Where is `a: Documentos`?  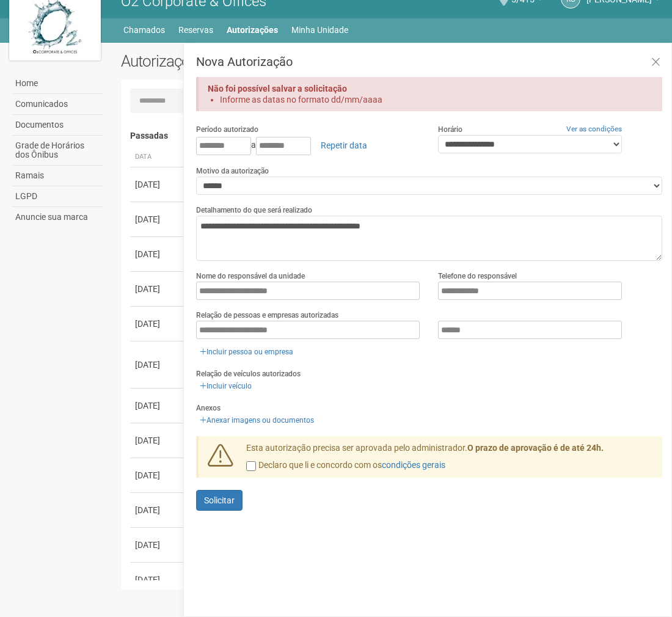 a: Documentos is located at coordinates (57, 125).